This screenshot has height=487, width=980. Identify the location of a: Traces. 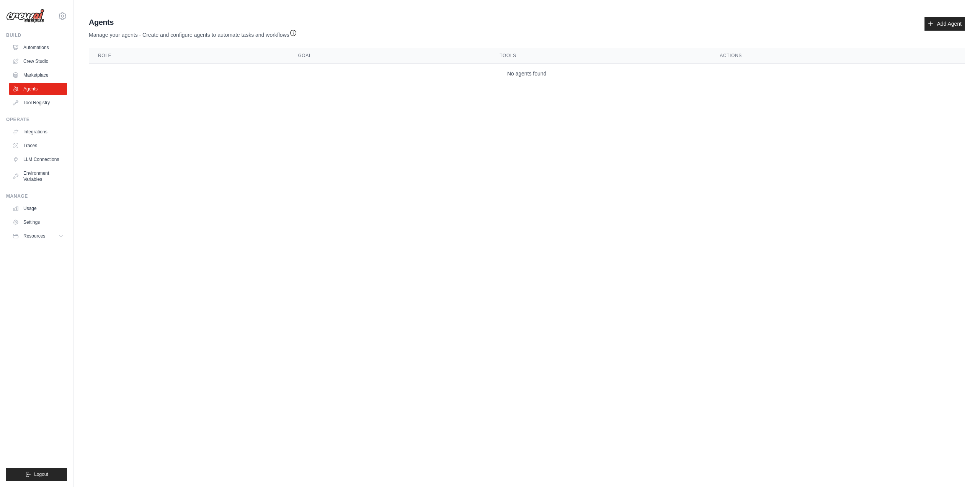
(38, 146).